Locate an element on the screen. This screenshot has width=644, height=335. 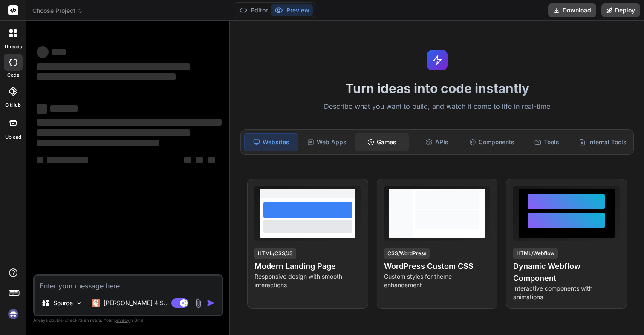
p: Describe what you want to build, and watch it come to life in real-time is located at coordinates (437, 107).